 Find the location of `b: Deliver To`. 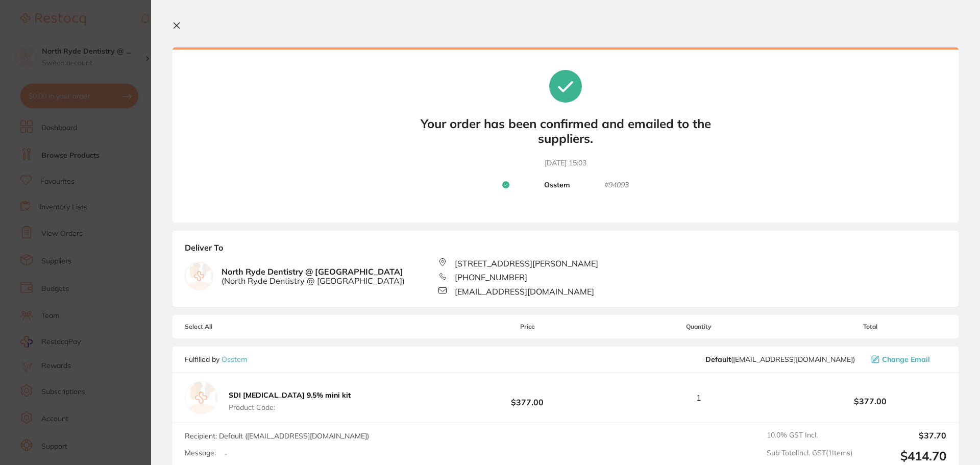

b: Deliver To is located at coordinates (565, 251).